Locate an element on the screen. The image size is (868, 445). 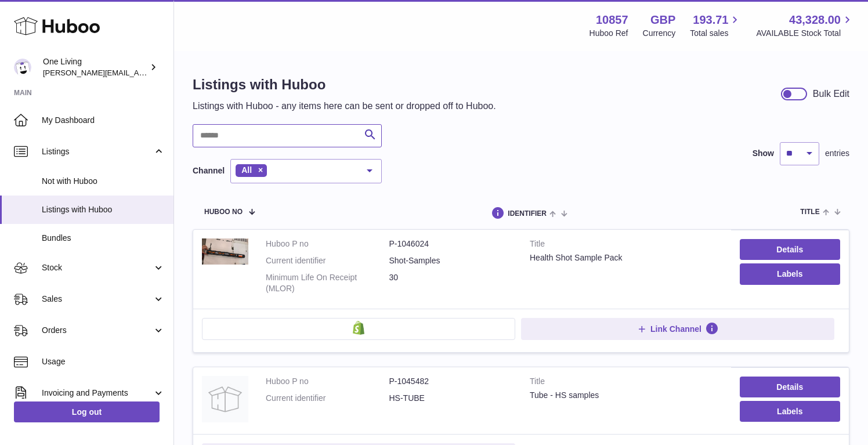
span: Link Channel is located at coordinates (676, 329).